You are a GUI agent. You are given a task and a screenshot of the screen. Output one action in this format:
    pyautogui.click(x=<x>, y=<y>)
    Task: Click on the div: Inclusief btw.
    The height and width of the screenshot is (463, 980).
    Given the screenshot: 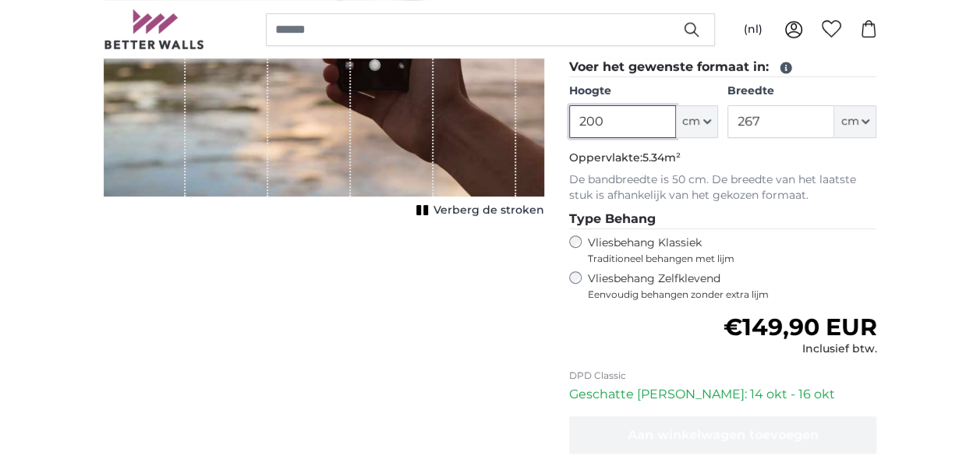 What is the action you would take?
    pyautogui.click(x=799, y=350)
    